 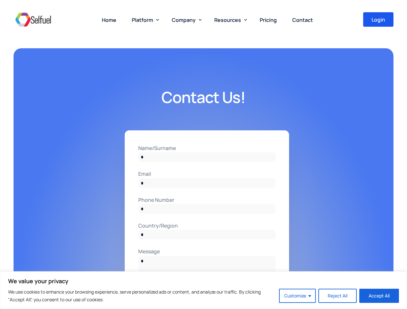 I want to click on img: Selfuel - Democratizing Innovation, so click(x=33, y=20).